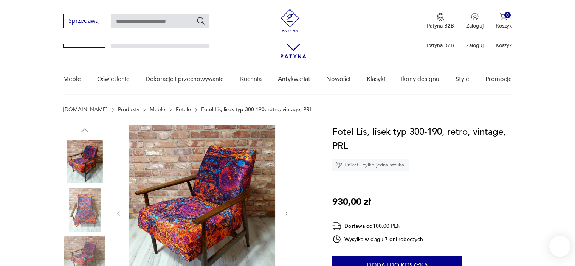 This screenshot has height=266, width=575. I want to click on img: Ikona dostawy, so click(337, 226).